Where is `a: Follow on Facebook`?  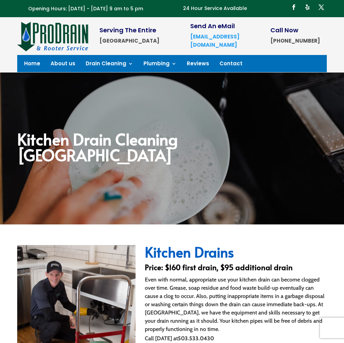
a: Follow on Facebook is located at coordinates (293, 7).